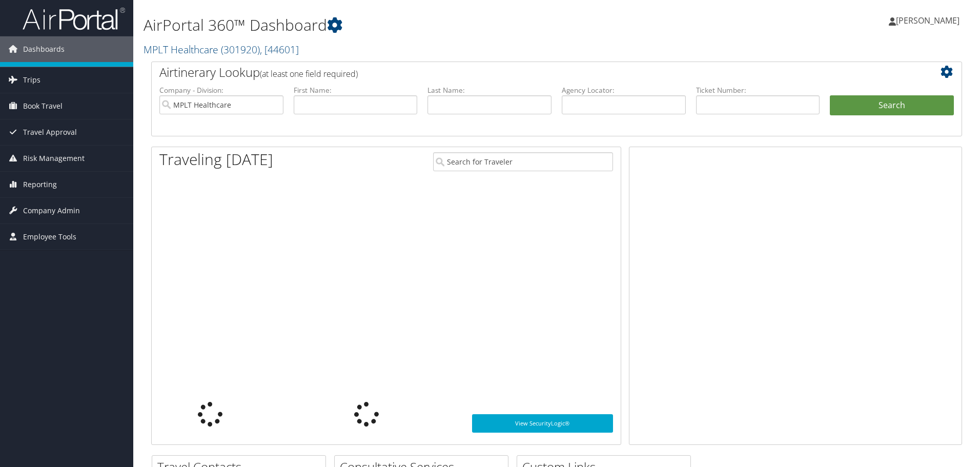 The height and width of the screenshot is (467, 980). Describe the element at coordinates (40, 185) in the screenshot. I see `span: Reporting` at that location.